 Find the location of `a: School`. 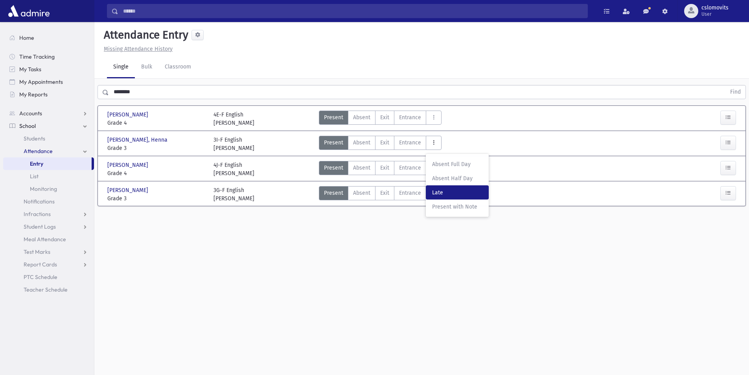

a: School is located at coordinates (48, 126).